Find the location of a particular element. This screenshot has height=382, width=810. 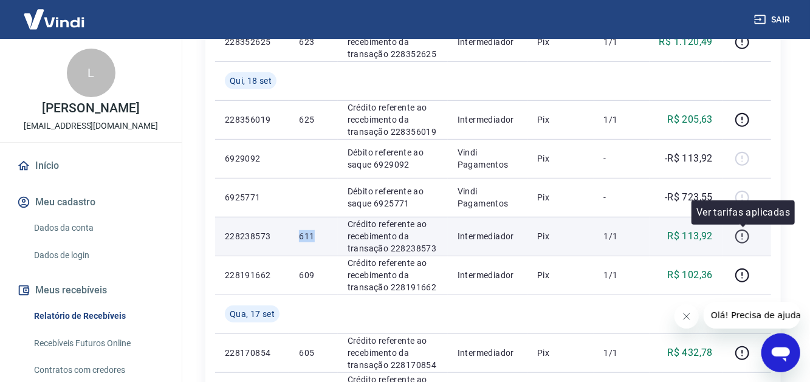

a: Início is located at coordinates (91, 166).